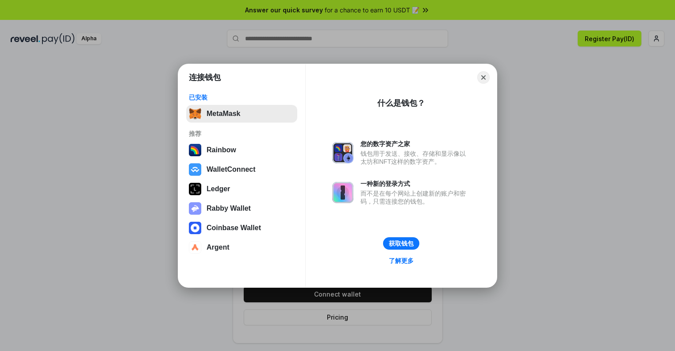 This screenshot has width=675, height=351. I want to click on div: Rabby Wallet, so click(229, 208).